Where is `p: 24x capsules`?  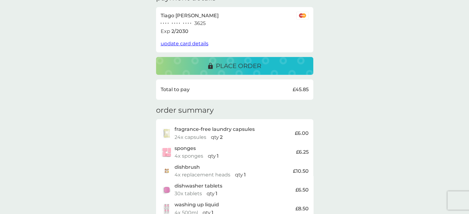 p: 24x capsules is located at coordinates (190, 138).